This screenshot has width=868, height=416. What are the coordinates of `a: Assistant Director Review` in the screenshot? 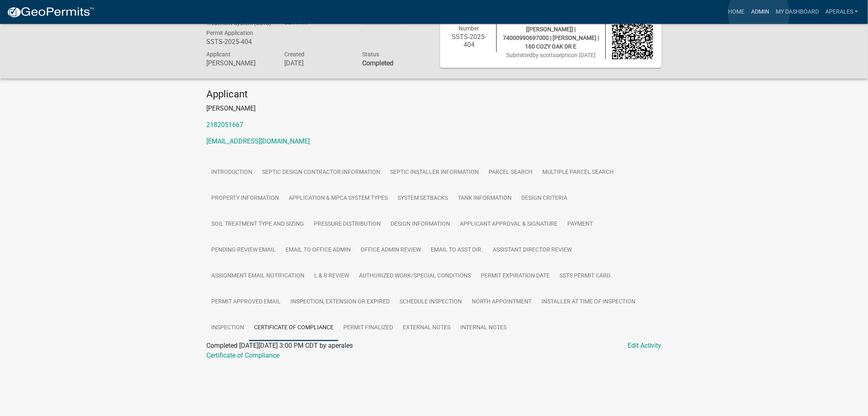 It's located at (532, 250).